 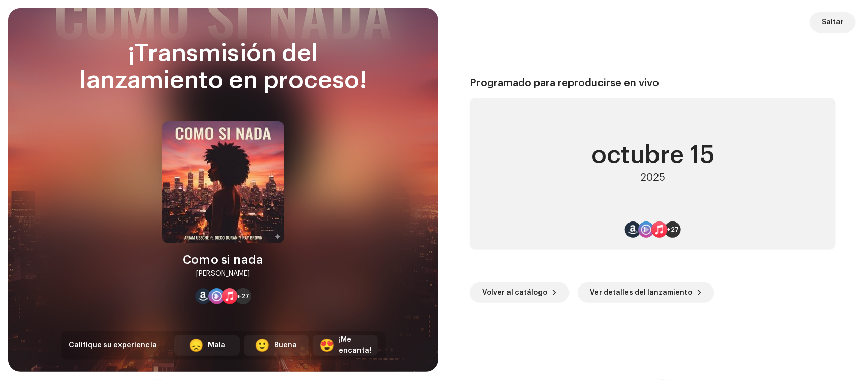 I want to click on div: ¡Transmisión del lanzamiento en proceso!, so click(x=223, y=68).